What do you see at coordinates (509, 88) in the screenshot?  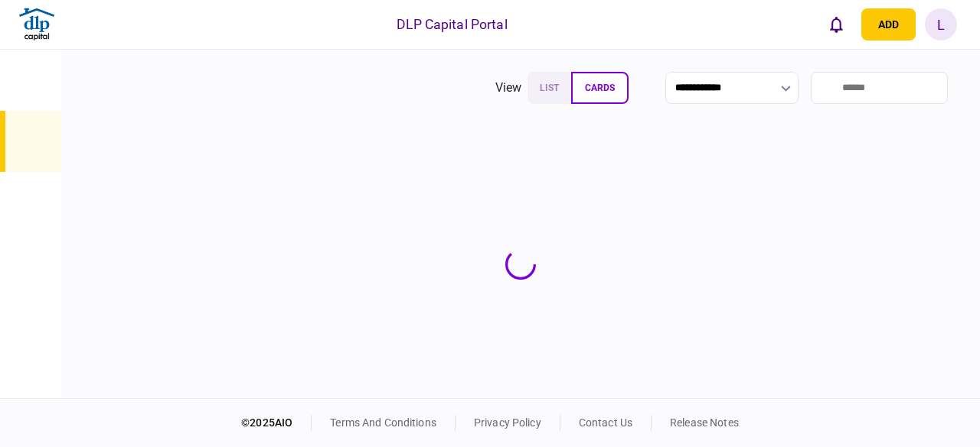 I see `div: view` at bounding box center [509, 88].